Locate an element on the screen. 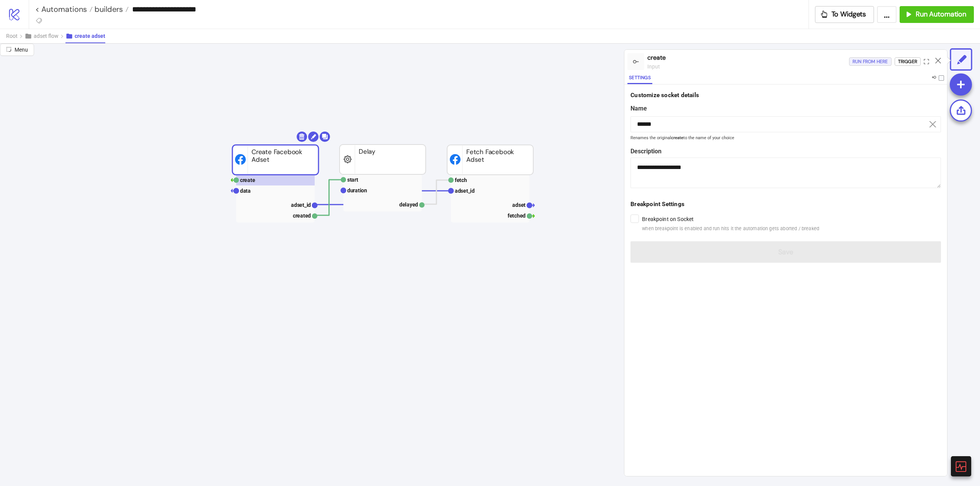  text: data is located at coordinates (245, 191).